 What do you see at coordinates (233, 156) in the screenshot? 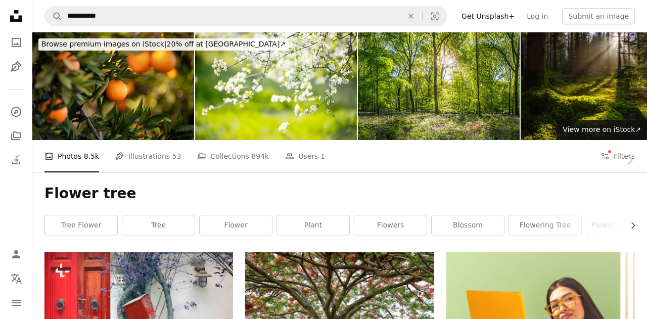
I see `a: Collections 894k` at bounding box center [233, 156].